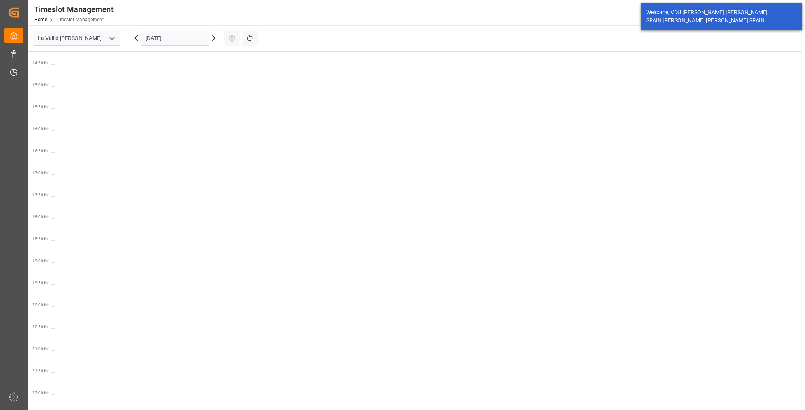 Image resolution: width=805 pixels, height=410 pixels. Describe the element at coordinates (40, 151) in the screenshot. I see `span: 16:30 Hr` at that location.